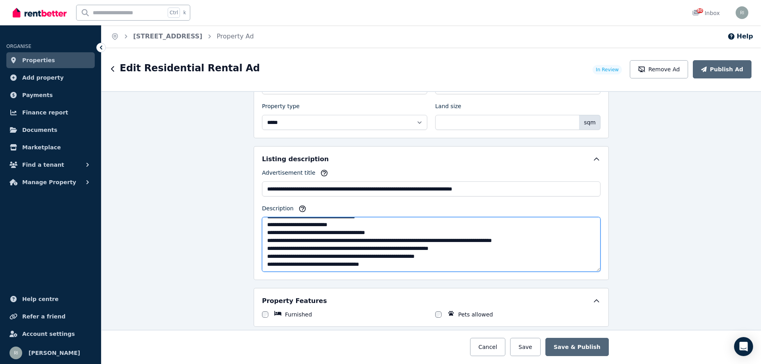  Describe the element at coordinates (50, 334) in the screenshot. I see `a: Account settings` at that location.